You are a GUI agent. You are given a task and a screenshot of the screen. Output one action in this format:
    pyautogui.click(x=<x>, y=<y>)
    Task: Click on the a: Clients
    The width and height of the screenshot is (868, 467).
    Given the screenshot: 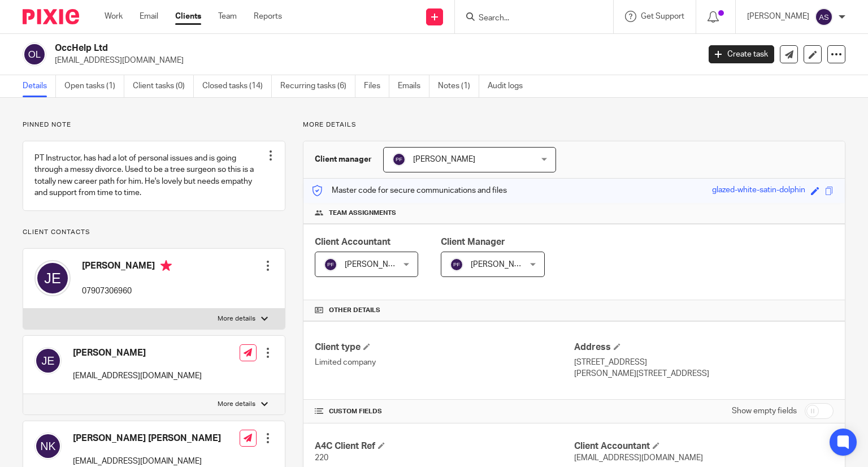 What is the action you would take?
    pyautogui.click(x=188, y=17)
    